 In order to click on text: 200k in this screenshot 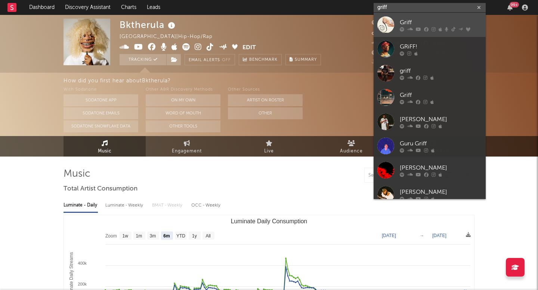, I will do `click(82, 284)`.